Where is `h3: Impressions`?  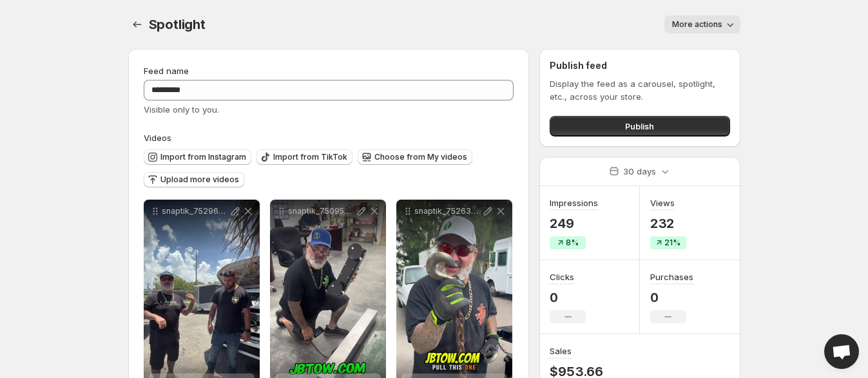 h3: Impressions is located at coordinates (574, 202).